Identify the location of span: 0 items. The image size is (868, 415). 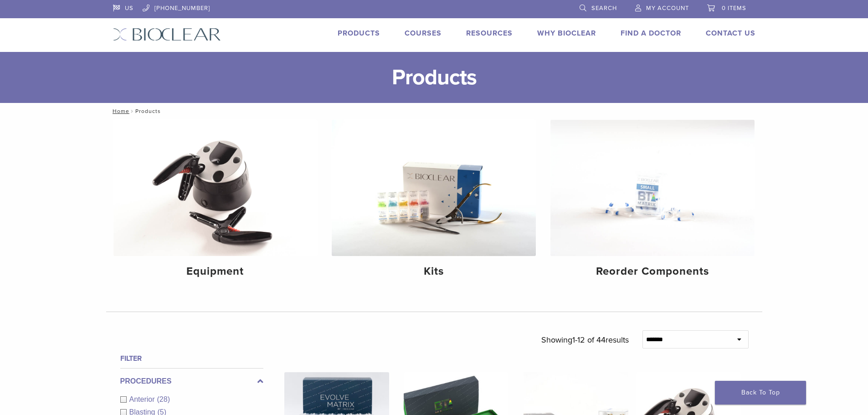
(734, 8).